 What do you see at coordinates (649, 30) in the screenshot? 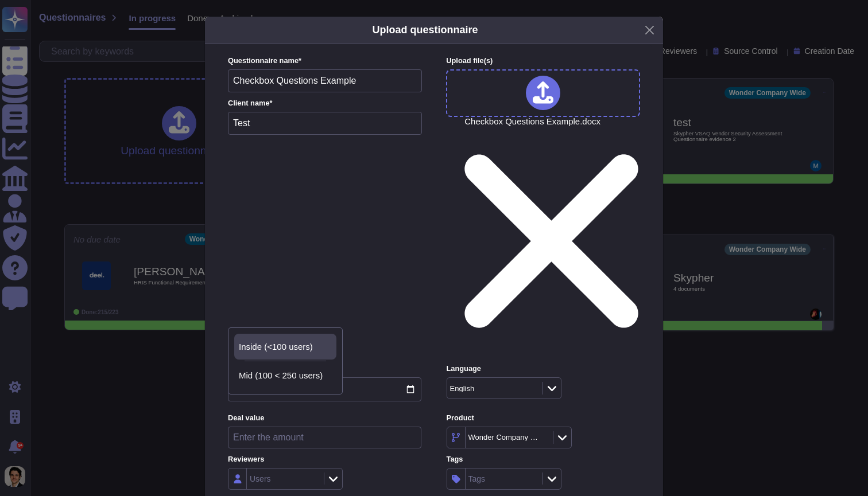
I see `button: Close` at bounding box center [649, 30].